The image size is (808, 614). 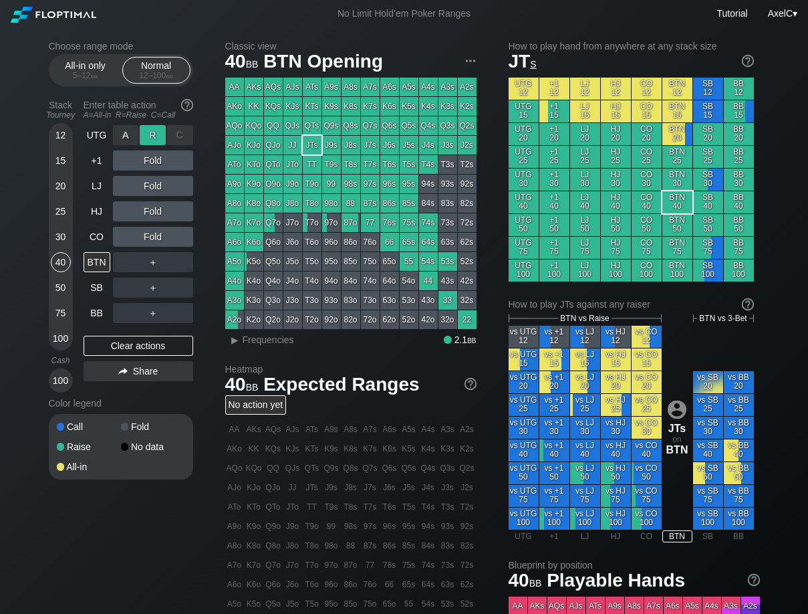 What do you see at coordinates (448, 106) in the screenshot?
I see `div: K3s` at bounding box center [448, 106].